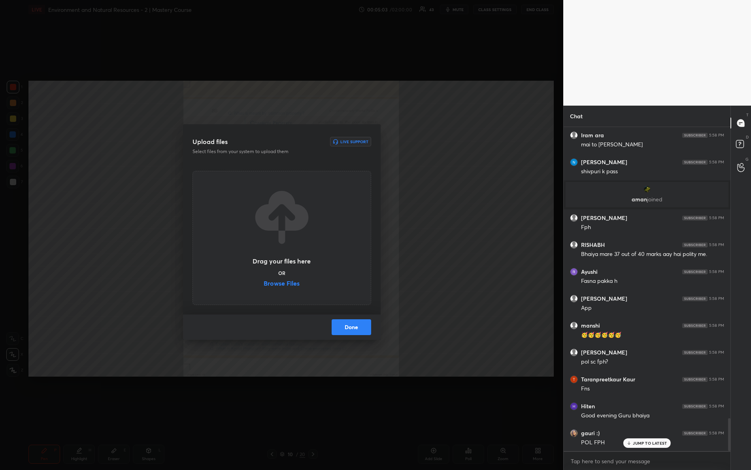 The image size is (751, 470). What do you see at coordinates (653, 416) in the screenshot?
I see `div: Good evening Guru bhaiya` at bounding box center [653, 416].